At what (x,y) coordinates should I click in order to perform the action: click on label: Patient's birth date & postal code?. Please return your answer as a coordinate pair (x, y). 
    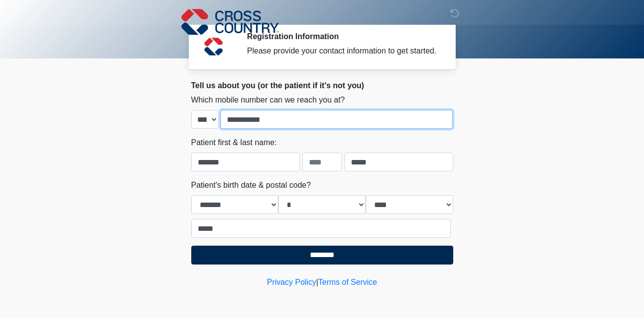
    Looking at the image, I should click on (251, 185).